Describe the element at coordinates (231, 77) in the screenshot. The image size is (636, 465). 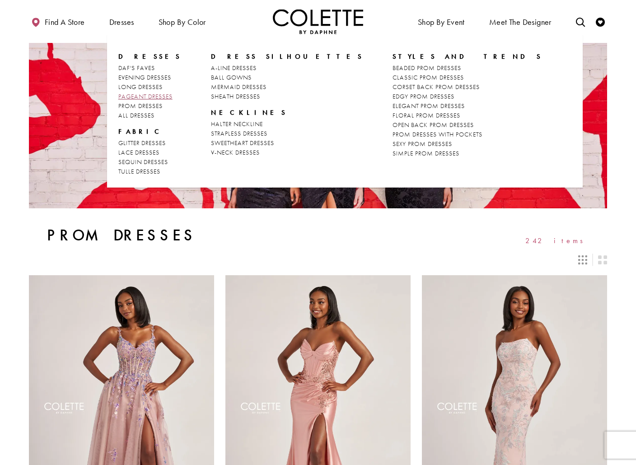
I see `span: BALL GOWNS` at that location.